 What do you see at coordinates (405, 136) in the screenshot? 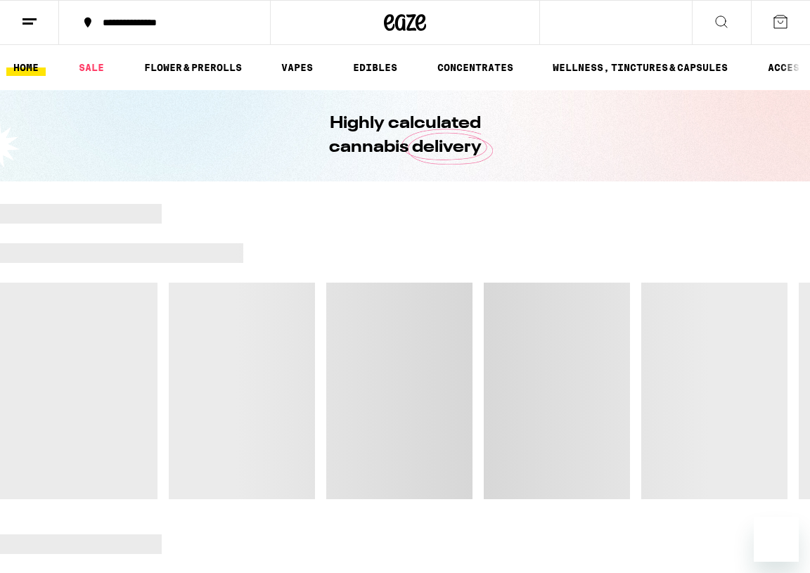
I see `h1: Highly calculated cannabis delivery` at bounding box center [405, 136].